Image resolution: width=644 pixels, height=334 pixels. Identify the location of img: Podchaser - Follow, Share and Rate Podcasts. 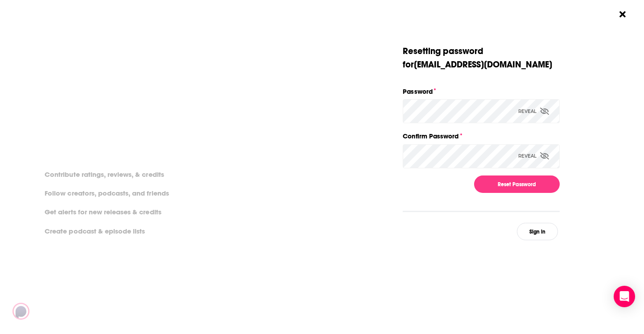
(56, 311).